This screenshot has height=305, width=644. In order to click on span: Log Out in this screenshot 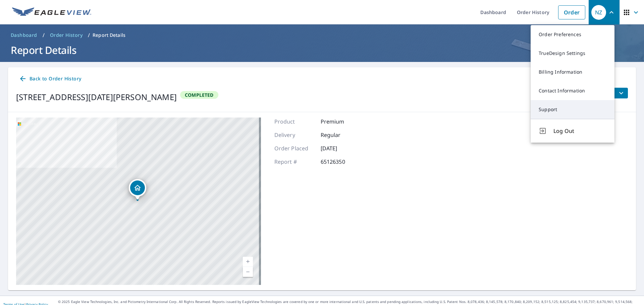, I will do `click(580, 131)`.